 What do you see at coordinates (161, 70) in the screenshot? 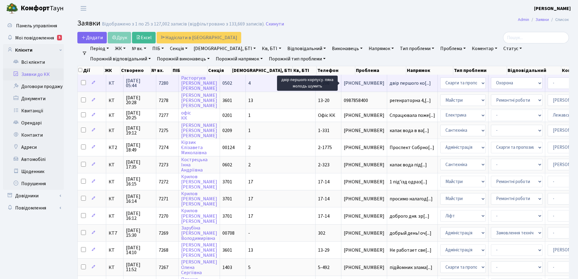
I see `th: № вх.` at bounding box center [161, 70].